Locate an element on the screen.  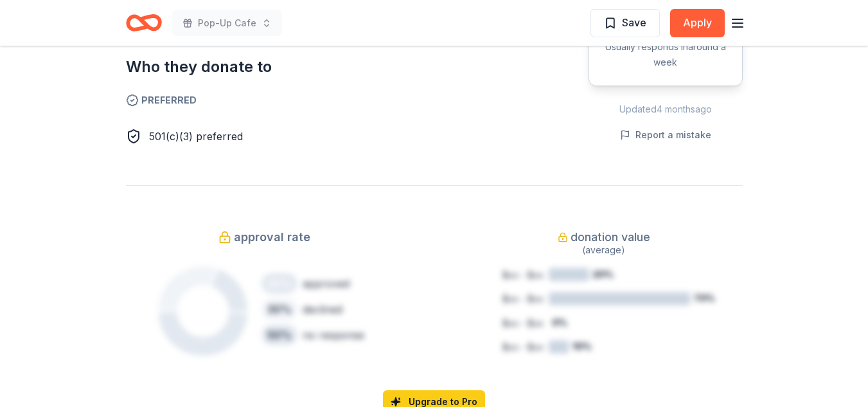
tspan: 10% is located at coordinates (582, 346).